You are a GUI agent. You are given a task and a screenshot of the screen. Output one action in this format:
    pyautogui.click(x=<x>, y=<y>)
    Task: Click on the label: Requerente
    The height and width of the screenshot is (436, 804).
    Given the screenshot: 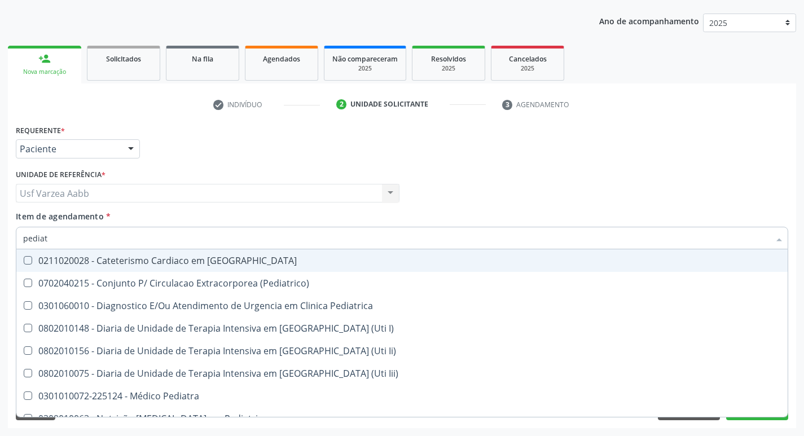 What is the action you would take?
    pyautogui.click(x=40, y=130)
    